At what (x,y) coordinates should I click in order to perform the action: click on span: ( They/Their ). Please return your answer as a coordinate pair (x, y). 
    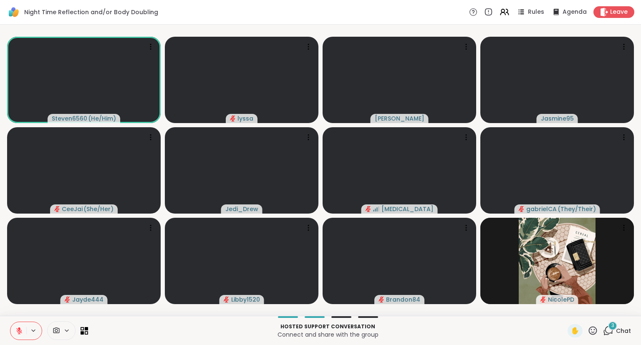
    Looking at the image, I should click on (577, 209).